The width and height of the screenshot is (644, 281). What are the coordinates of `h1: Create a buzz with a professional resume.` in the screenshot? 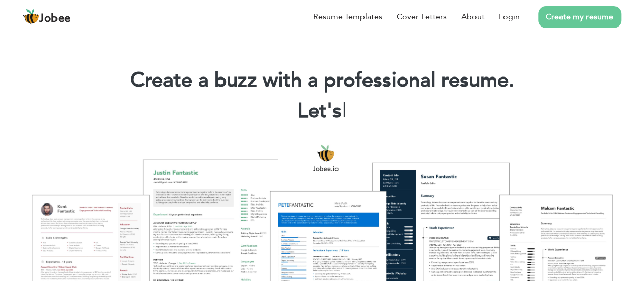 It's located at (322, 81).